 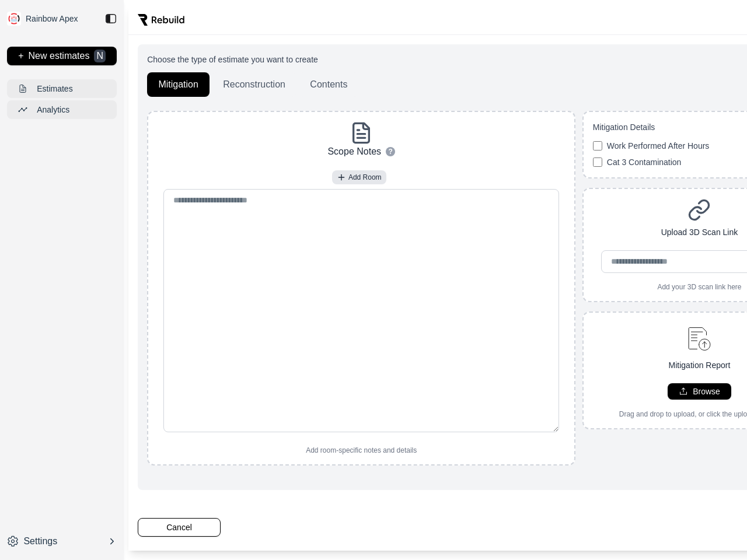 I want to click on button: Add Room, so click(x=359, y=178).